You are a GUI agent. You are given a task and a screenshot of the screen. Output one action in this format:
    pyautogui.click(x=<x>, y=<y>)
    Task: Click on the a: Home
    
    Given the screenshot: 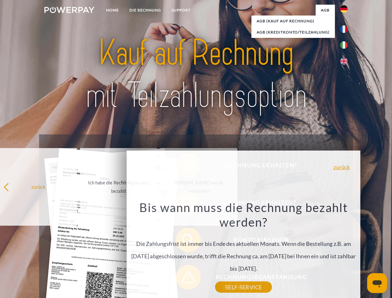 What is the action you would take?
    pyautogui.click(x=112, y=10)
    